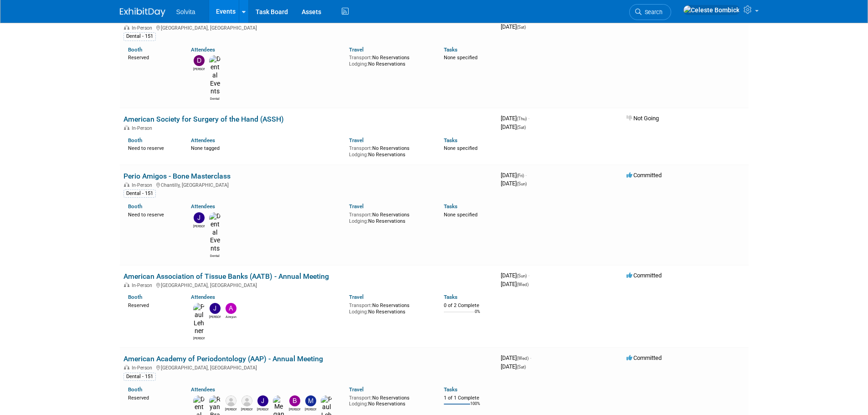 This screenshot has height=415, width=868. Describe the element at coordinates (231, 308) in the screenshot. I see `img: Aireyon Guy` at that location.